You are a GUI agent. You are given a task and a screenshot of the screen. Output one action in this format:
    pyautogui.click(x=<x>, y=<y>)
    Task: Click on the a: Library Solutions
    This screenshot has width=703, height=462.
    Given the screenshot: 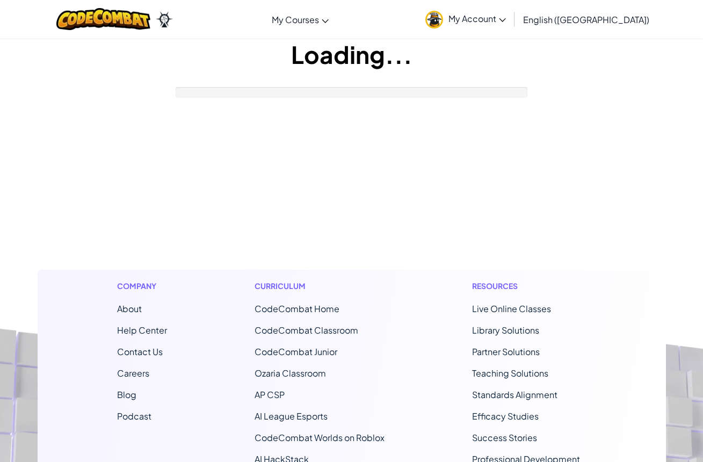 What is the action you would take?
    pyautogui.click(x=506, y=330)
    